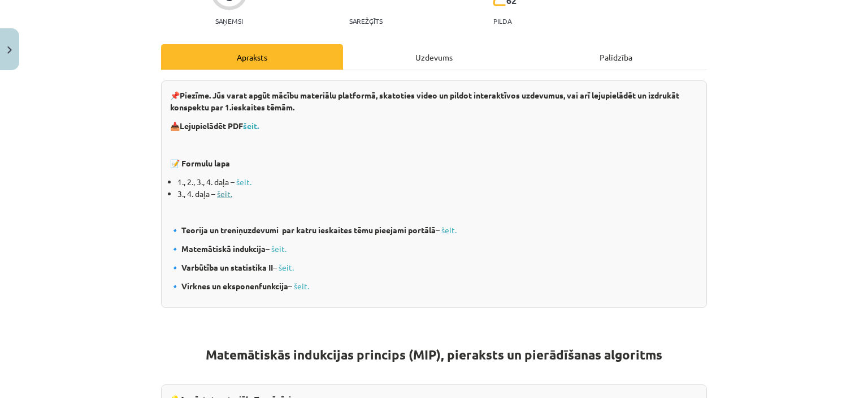 This screenshot has height=398, width=868. I want to click on b: 🔹 Teorija un treniņuzdevumi par katru ieskaites tēmu pieejami portālā, so click(303, 230).